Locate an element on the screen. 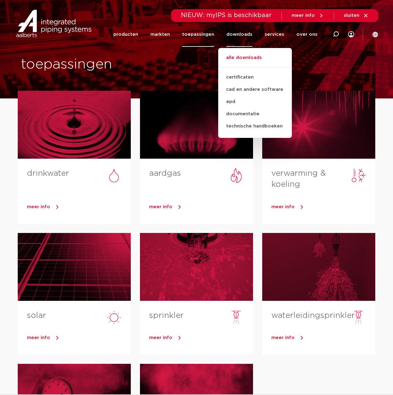 The image size is (393, 395). a: verwarming & koeling is located at coordinates (299, 179).